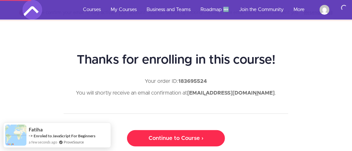 The width and height of the screenshot is (352, 151). What do you see at coordinates (36, 130) in the screenshot?
I see `span: Fatiha` at bounding box center [36, 130].